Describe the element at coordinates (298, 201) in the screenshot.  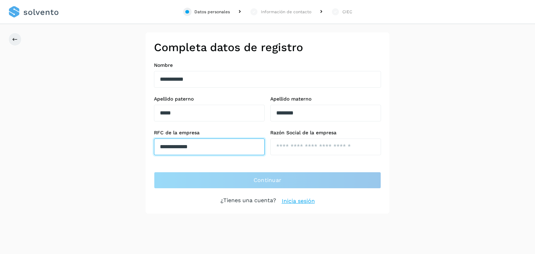
I see `a: Inicia sesión` at that location.